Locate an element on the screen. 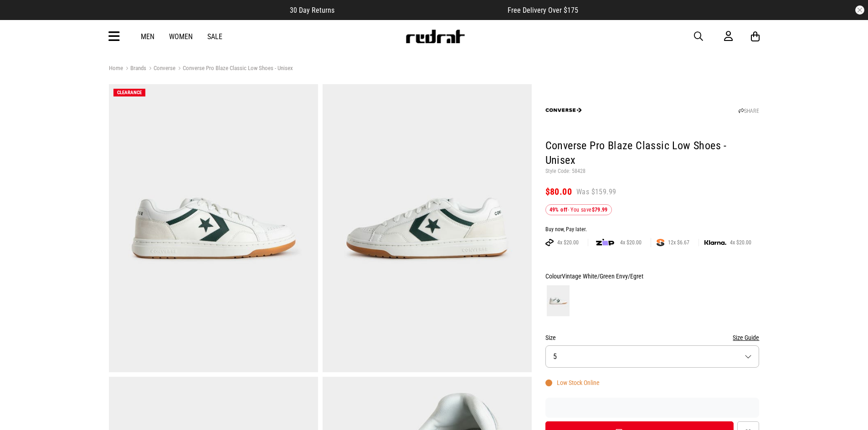 This screenshot has height=430, width=868. span: CLEARANCE is located at coordinates (130, 92).